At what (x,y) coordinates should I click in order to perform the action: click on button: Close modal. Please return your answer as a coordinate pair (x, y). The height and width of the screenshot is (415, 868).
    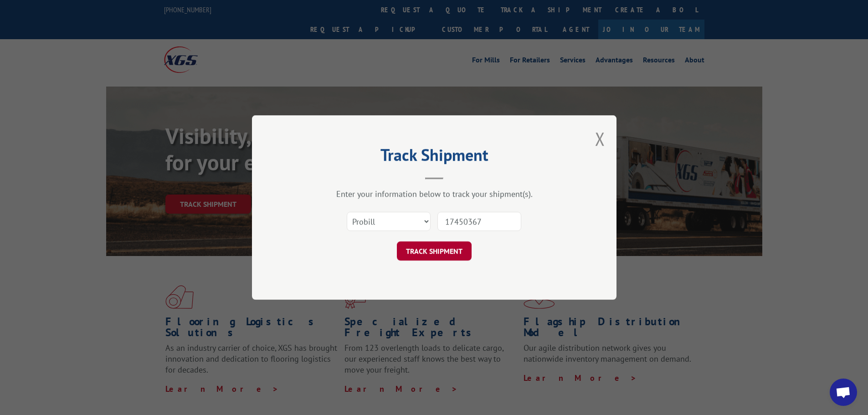
    Looking at the image, I should click on (600, 139).